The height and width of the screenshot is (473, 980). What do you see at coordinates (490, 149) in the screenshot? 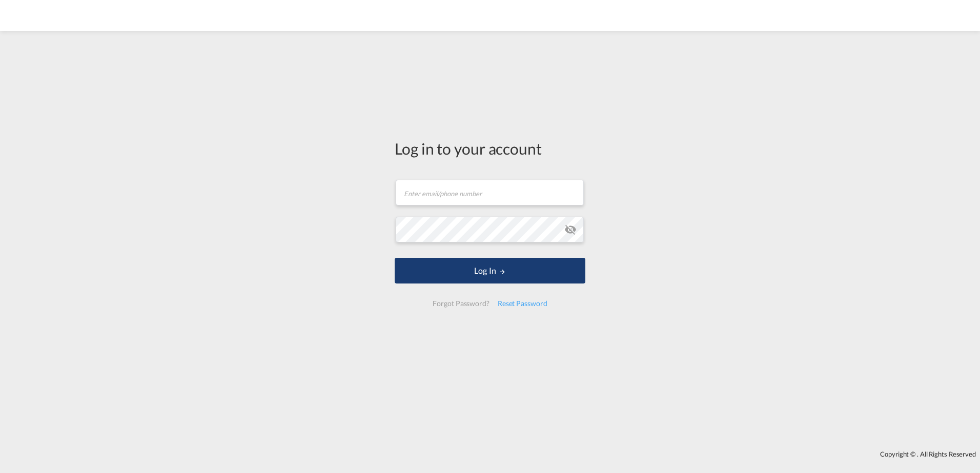
I see `div: Log in to your account` at bounding box center [490, 149].